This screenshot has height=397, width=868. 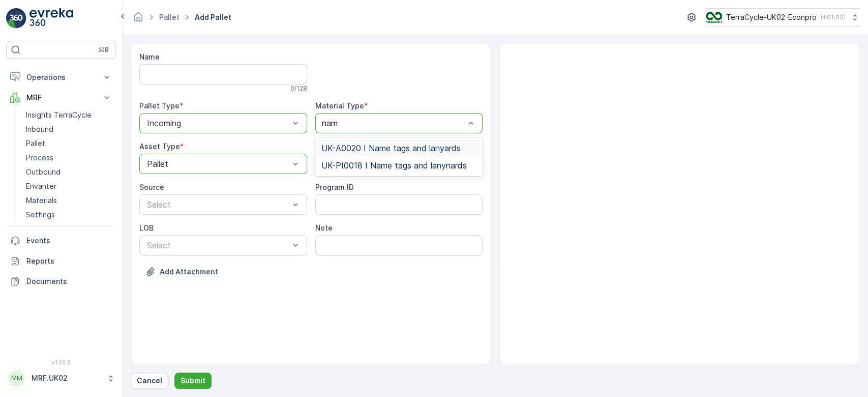 What do you see at coordinates (61, 241) in the screenshot?
I see `a: Events` at bounding box center [61, 241].